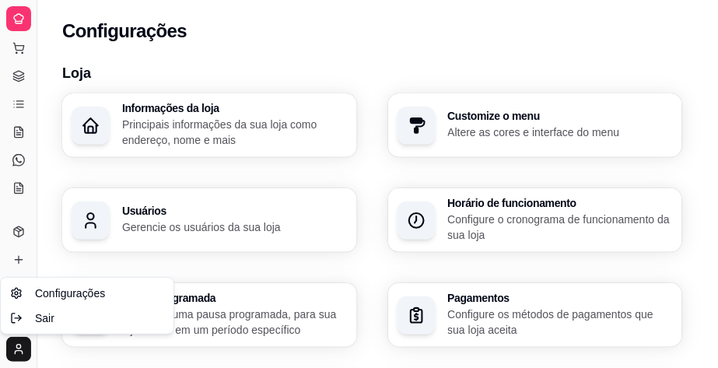 The height and width of the screenshot is (368, 718). I want to click on p: Principais informações da sua loja como endereço, nome e mais, so click(235, 132).